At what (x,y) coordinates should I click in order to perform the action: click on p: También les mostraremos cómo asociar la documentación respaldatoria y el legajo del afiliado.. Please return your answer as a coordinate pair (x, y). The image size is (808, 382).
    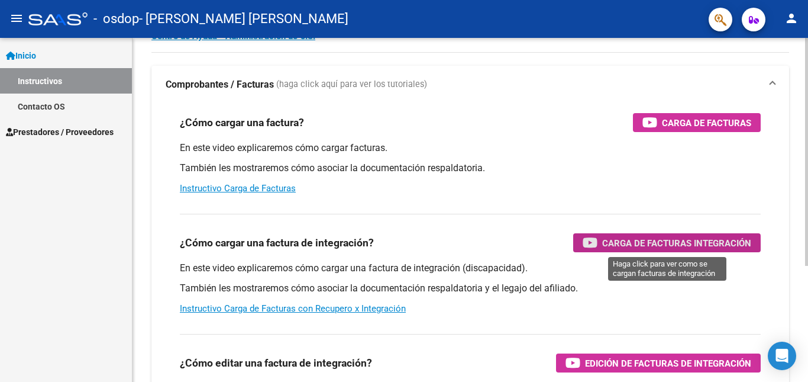
    Looking at the image, I should click on (471, 288).